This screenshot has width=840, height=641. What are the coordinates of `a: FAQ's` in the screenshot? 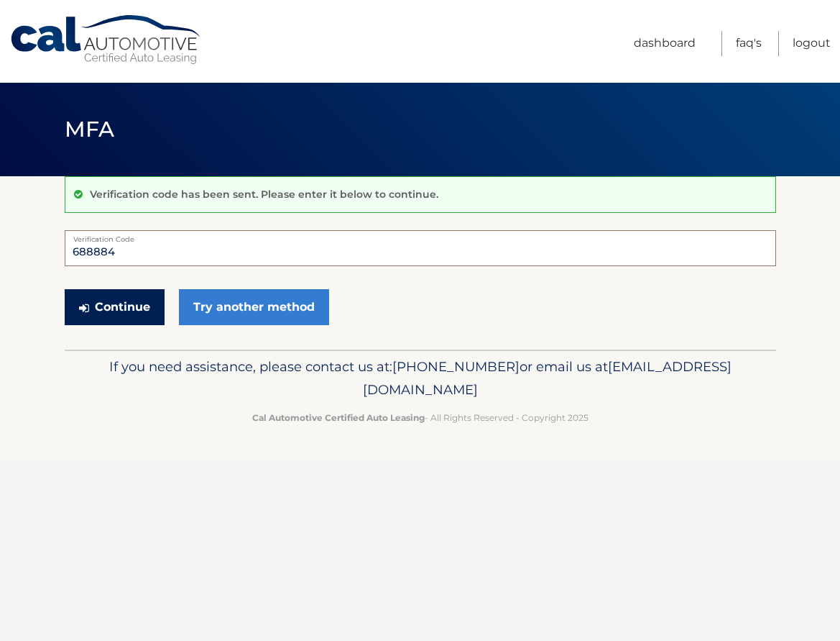 It's located at (748, 43).